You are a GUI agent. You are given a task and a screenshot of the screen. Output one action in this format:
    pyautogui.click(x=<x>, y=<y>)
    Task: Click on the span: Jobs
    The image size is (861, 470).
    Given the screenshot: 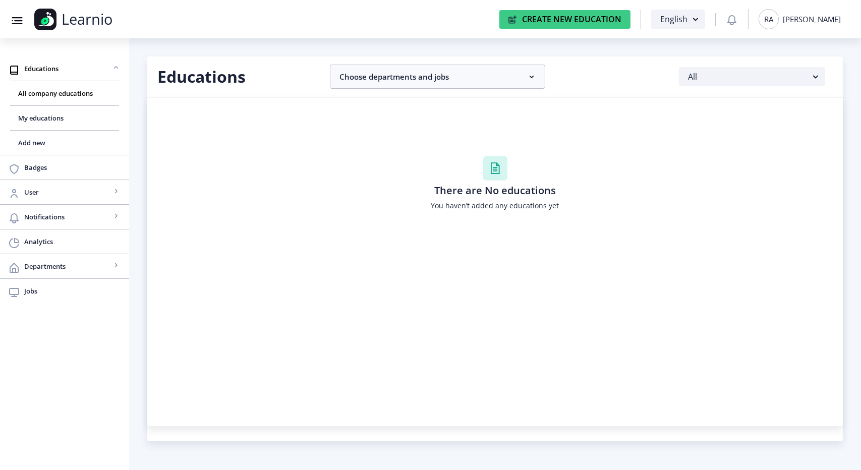 What is the action you would take?
    pyautogui.click(x=73, y=291)
    